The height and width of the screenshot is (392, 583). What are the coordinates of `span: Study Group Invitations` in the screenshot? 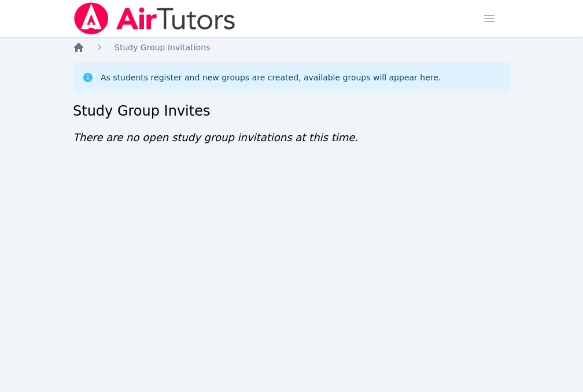 It's located at (162, 47).